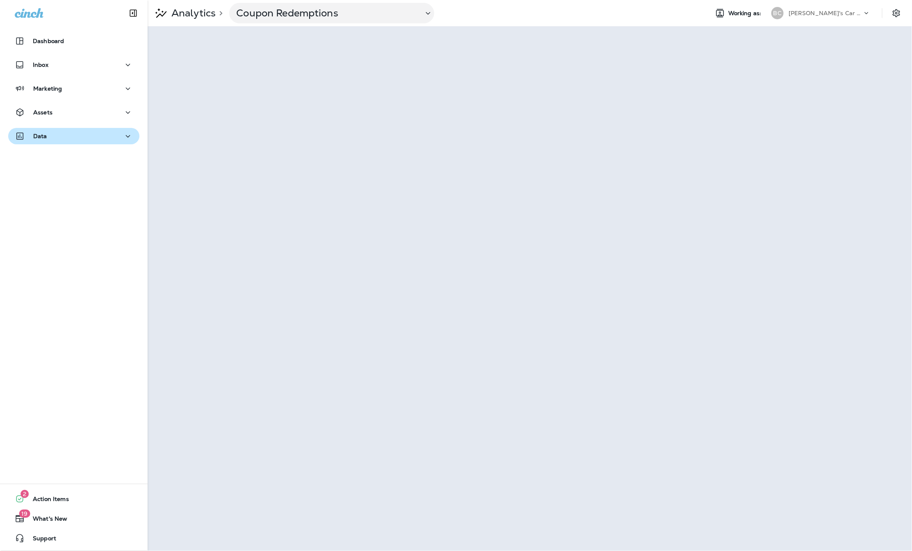 The image size is (912, 551). I want to click on span: 19, so click(24, 514).